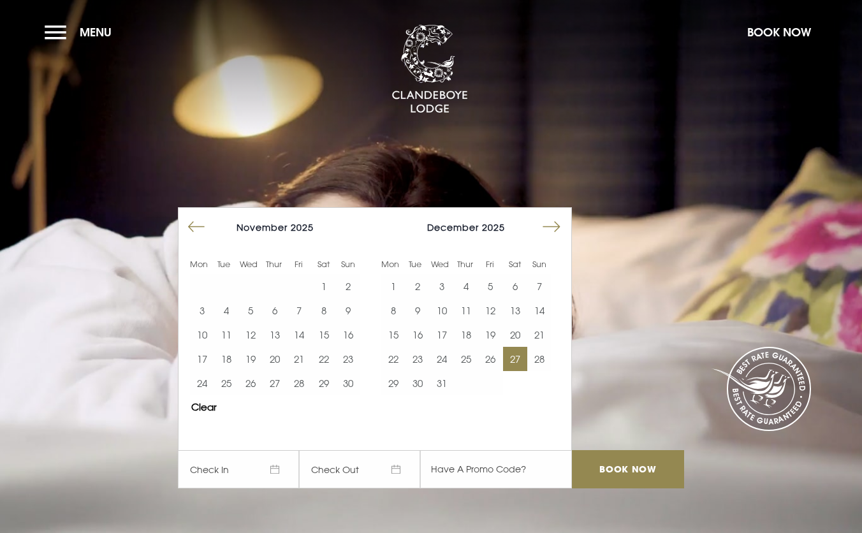 This screenshot has height=533, width=862. Describe the element at coordinates (262, 227) in the screenshot. I see `span: November` at that location.